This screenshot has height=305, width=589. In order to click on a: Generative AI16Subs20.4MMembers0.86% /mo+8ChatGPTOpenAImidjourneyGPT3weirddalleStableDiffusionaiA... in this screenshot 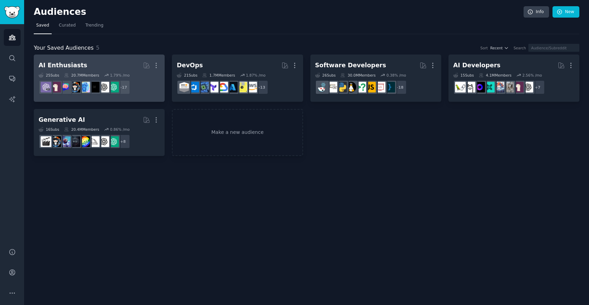, I will do `click(99, 132)`.